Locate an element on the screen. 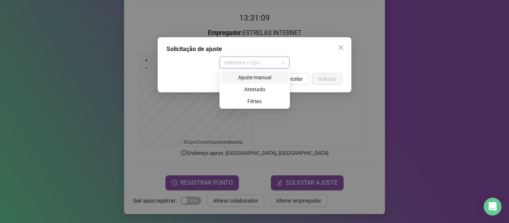 The image size is (509, 223). span: close is located at coordinates (341, 48).